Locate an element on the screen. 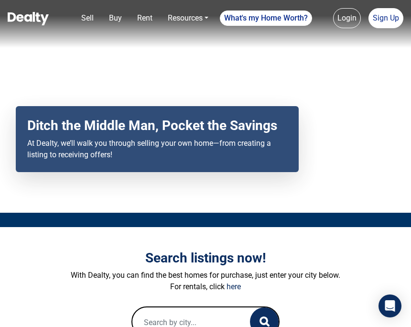 The height and width of the screenshot is (327, 411). a: What's my Home Worth? is located at coordinates (266, 18).